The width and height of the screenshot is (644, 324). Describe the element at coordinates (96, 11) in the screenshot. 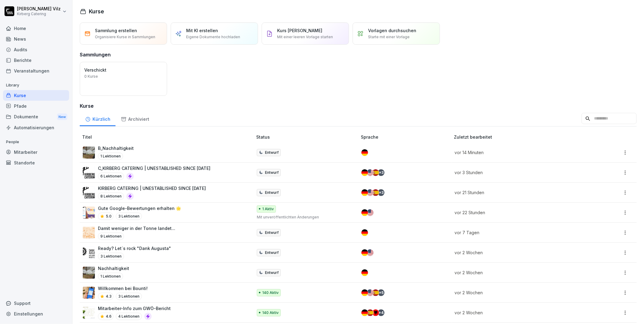

I see `h1: Kurse` at that location.